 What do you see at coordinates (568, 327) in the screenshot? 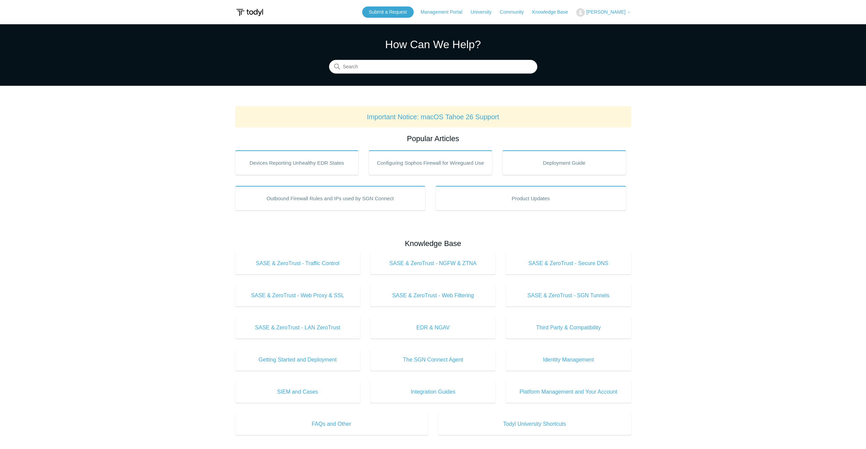
I see `span: Third Party & Compatibility` at bounding box center [568, 327].